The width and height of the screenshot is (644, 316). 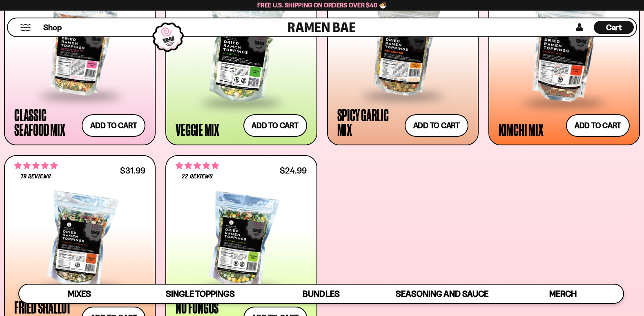 What do you see at coordinates (36, 177) in the screenshot?
I see `span: 79 reviews` at bounding box center [36, 177].